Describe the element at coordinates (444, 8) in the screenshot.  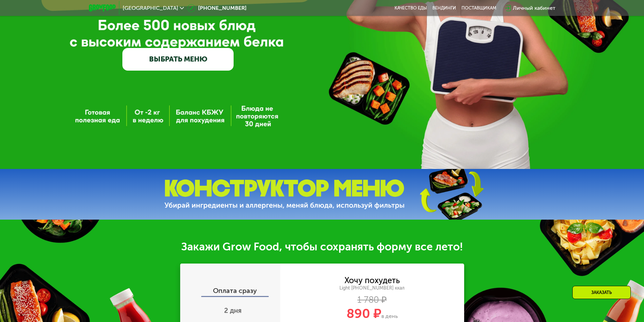
I see `a: Вендинги` at that location.